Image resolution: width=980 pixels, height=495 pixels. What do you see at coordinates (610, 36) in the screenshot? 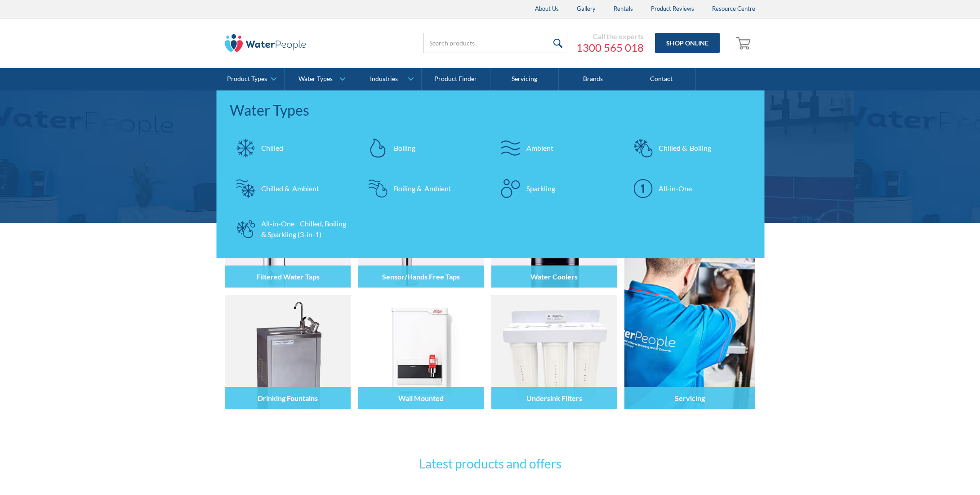
I see `div: Call the experts` at bounding box center [610, 36].